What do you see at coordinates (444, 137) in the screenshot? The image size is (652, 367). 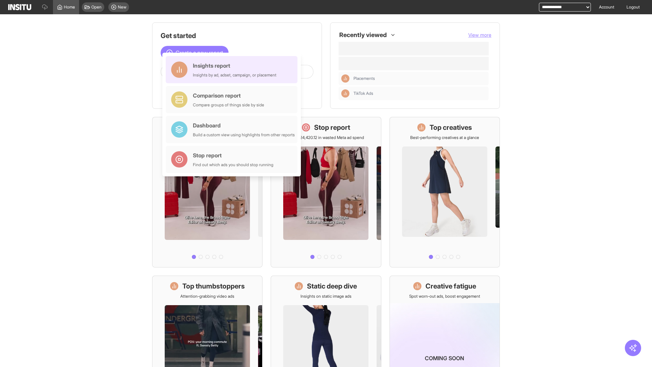 I see `p: Best-performing creatives at a glance` at bounding box center [444, 137].